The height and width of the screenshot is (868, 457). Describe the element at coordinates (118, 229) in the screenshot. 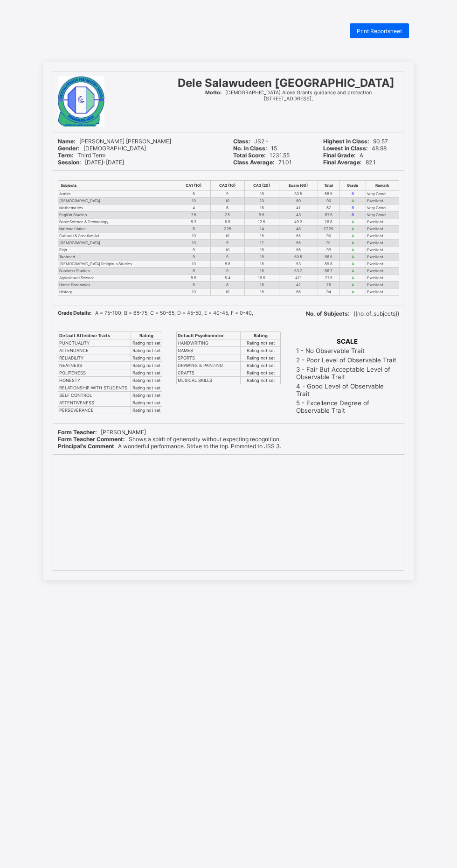

I see `td: National Value` at that location.